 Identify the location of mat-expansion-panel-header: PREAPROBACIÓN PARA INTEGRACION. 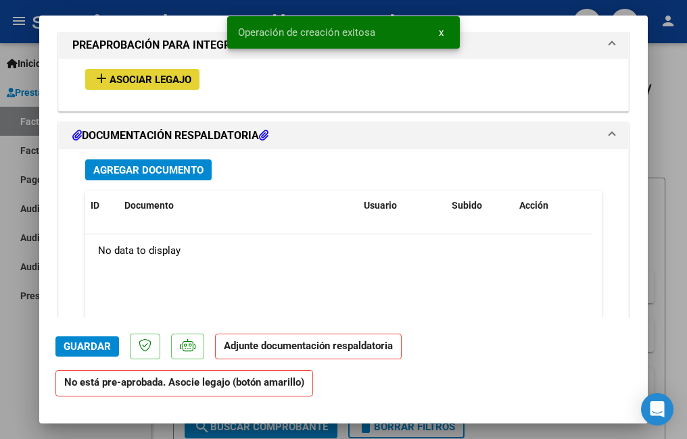
(343, 45).